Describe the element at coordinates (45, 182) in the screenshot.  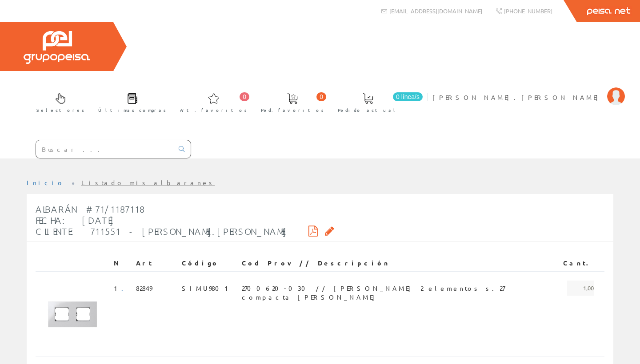
I see `a: Inicio` at that location.